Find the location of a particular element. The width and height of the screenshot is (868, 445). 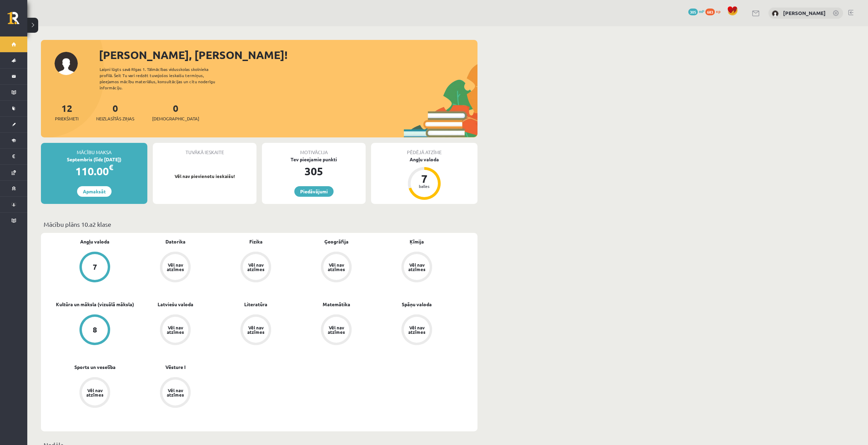

a: Datorika is located at coordinates (175, 242).